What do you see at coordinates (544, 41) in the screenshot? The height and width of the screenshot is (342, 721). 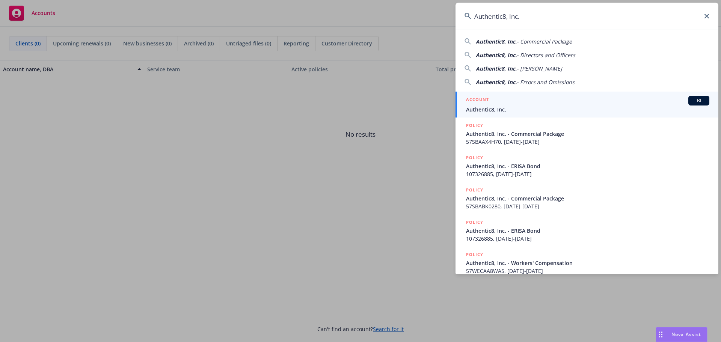 I see `span: - Commercial Package` at bounding box center [544, 41].